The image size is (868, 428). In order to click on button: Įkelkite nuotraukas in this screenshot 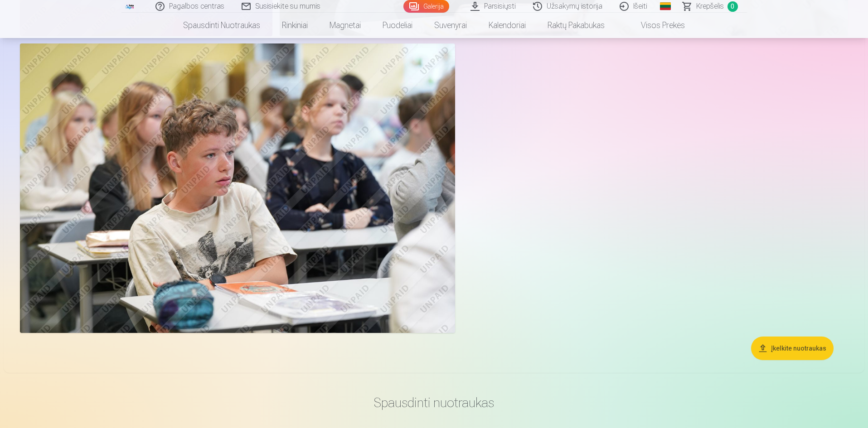, I will do `click(792, 349)`.